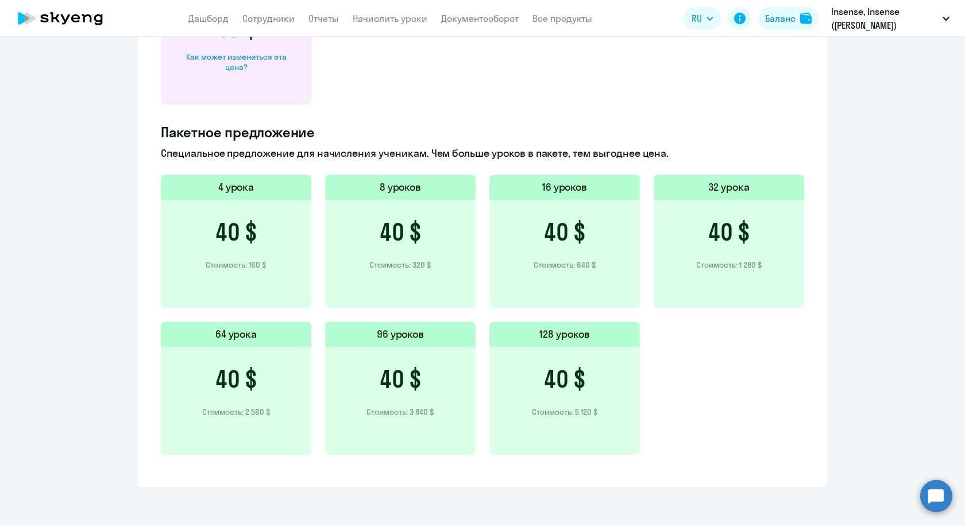 Image resolution: width=965 pixels, height=525 pixels. Describe the element at coordinates (564, 187) in the screenshot. I see `h5: 16 уроков` at that location.